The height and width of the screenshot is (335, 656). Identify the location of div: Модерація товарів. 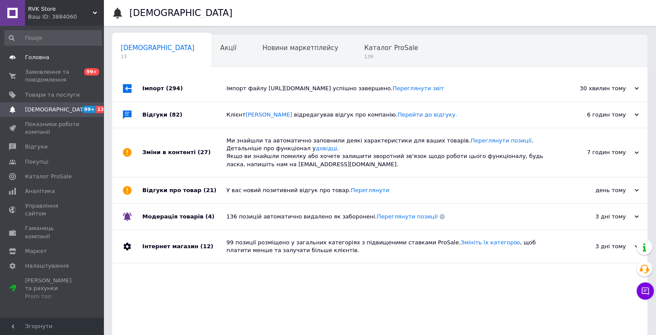
(184, 217).